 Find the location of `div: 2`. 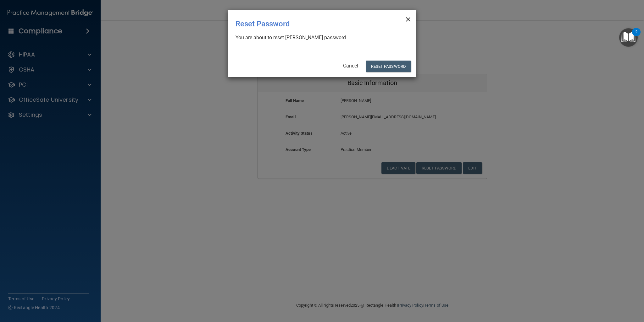

div: 2 is located at coordinates (636, 36).